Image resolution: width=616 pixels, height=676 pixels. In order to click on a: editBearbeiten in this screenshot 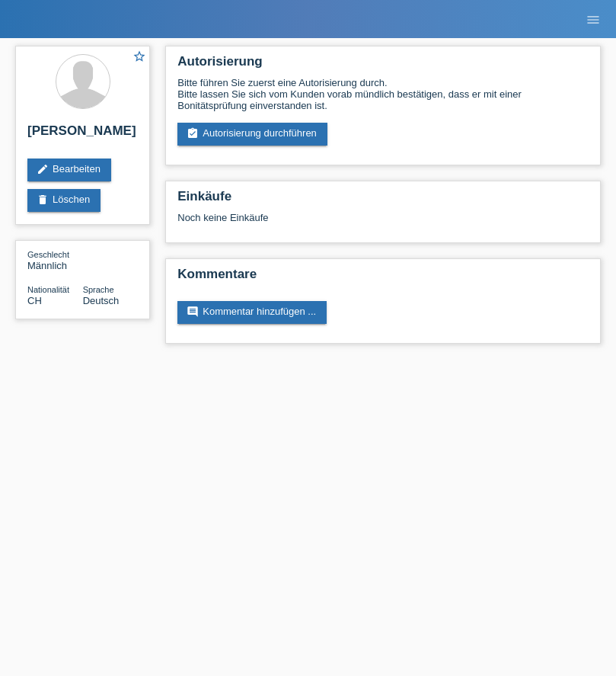, I will do `click(69, 170)`.